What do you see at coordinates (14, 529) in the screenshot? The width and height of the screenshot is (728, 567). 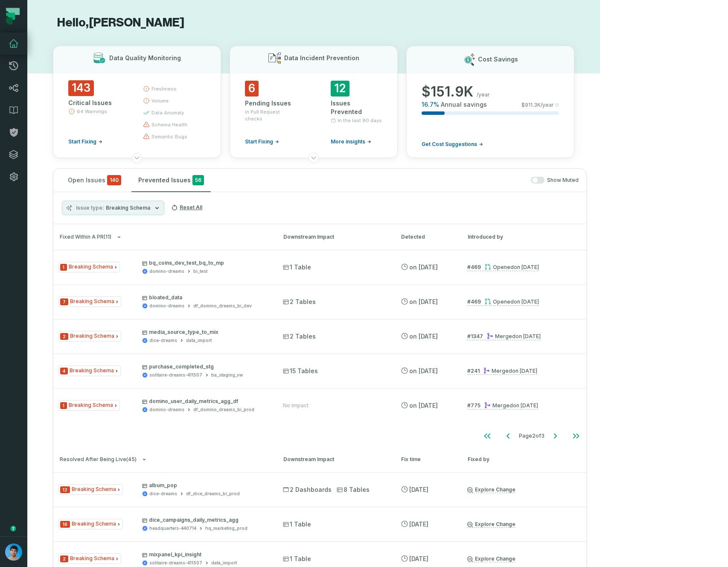 I see `div: Tooltip anchor` at bounding box center [14, 529].